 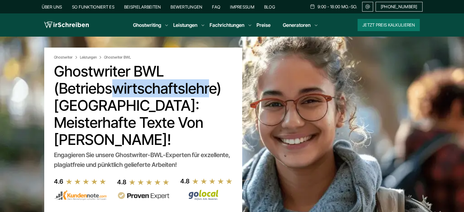 I want to click on a: Über uns, so click(x=52, y=7).